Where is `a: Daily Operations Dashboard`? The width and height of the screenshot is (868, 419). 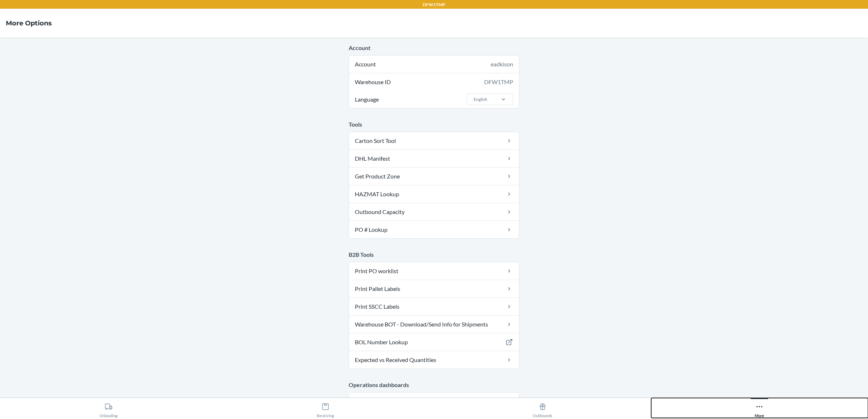
a: Daily Operations Dashboard is located at coordinates (434, 402).